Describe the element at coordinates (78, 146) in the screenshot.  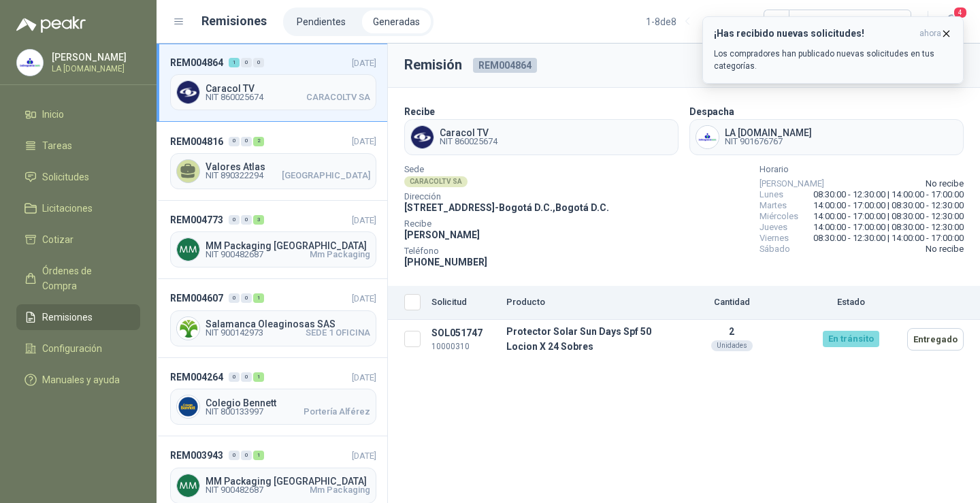
I see `a: Tareas` at that location.